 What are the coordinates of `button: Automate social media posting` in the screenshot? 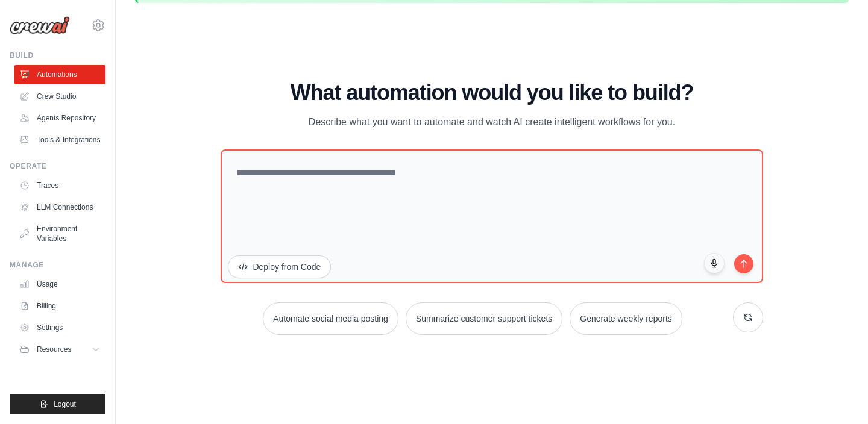 It's located at (330, 318).